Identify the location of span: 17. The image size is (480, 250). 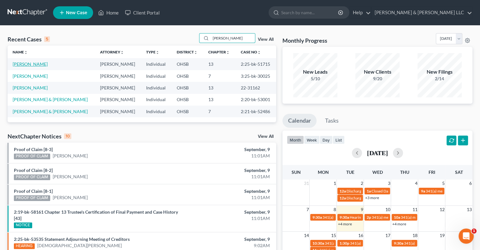
(388, 235).